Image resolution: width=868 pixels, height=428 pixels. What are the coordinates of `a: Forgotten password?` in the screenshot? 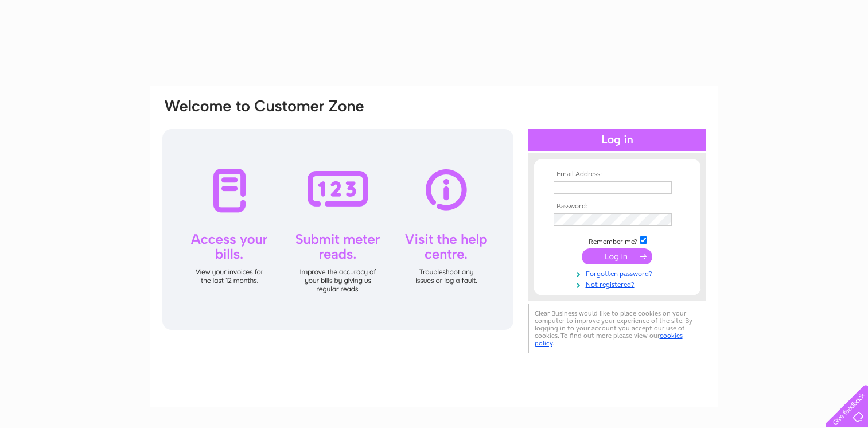 It's located at (619, 273).